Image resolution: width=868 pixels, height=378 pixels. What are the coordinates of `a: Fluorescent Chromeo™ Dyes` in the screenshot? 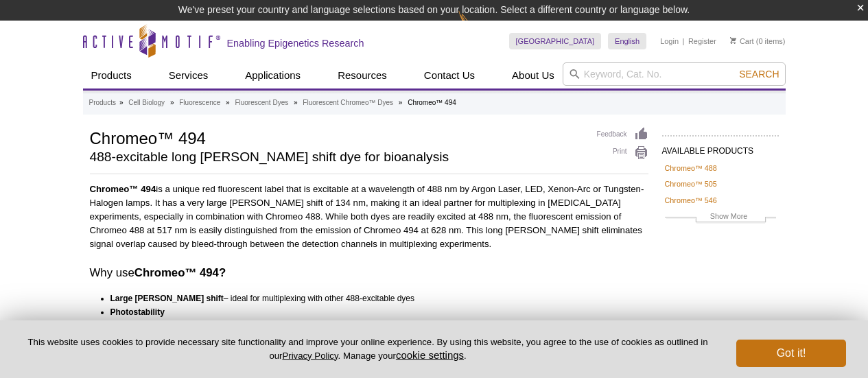 It's located at (347, 103).